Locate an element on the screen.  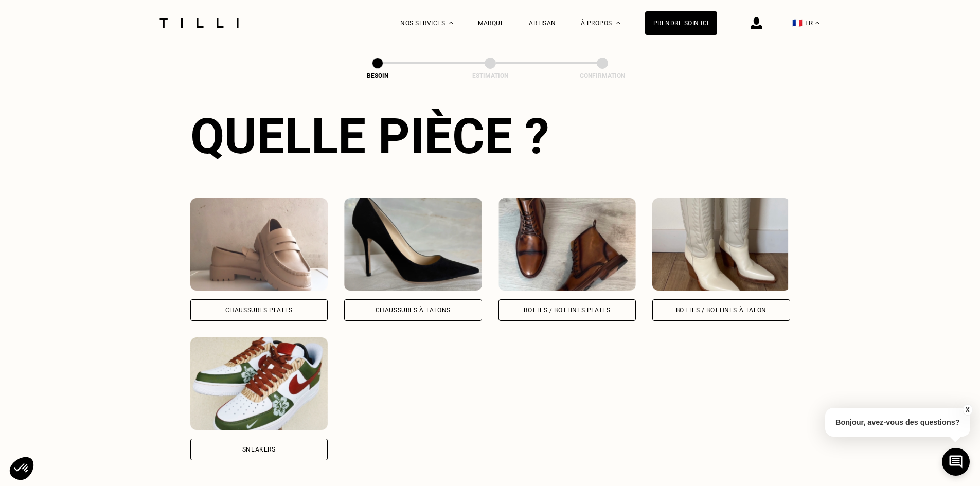
button: X is located at coordinates (968, 410).